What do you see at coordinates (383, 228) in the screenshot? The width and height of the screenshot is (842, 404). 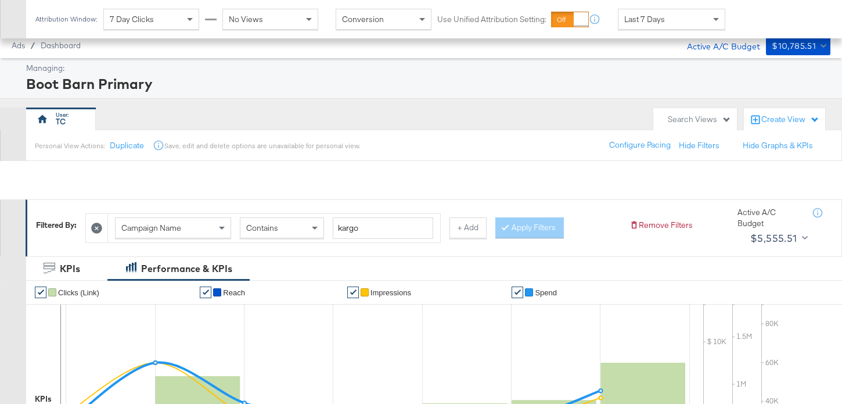 I see `input: Enter a search term` at bounding box center [383, 228].